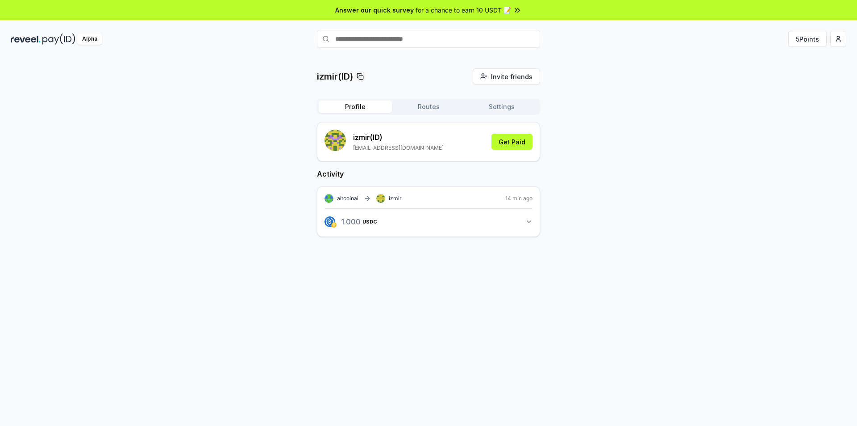 This screenshot has width=857, height=426. What do you see at coordinates (506, 76) in the screenshot?
I see `button: Invite friends` at bounding box center [506, 76].